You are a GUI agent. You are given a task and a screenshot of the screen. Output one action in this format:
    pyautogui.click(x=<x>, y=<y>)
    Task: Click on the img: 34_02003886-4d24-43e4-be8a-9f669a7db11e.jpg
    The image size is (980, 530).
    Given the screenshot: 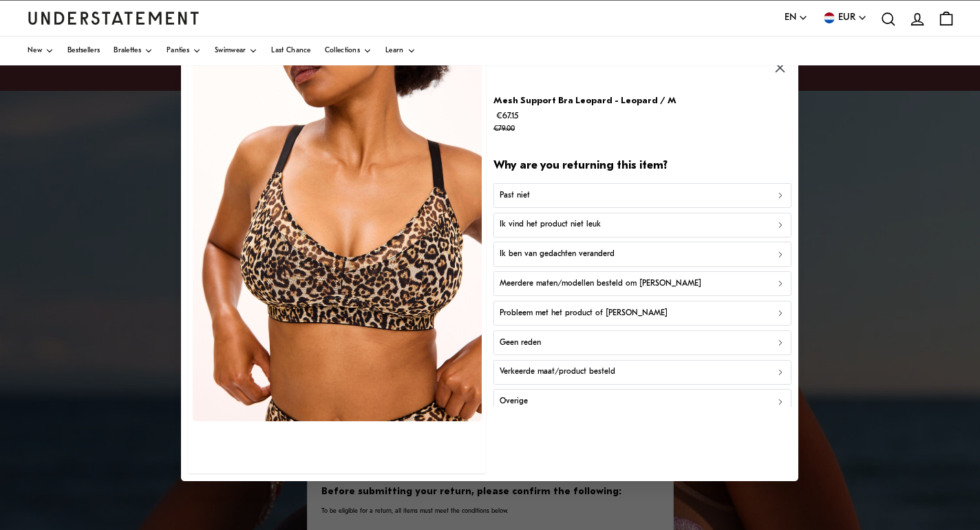 What is the action you would take?
    pyautogui.click(x=337, y=241)
    